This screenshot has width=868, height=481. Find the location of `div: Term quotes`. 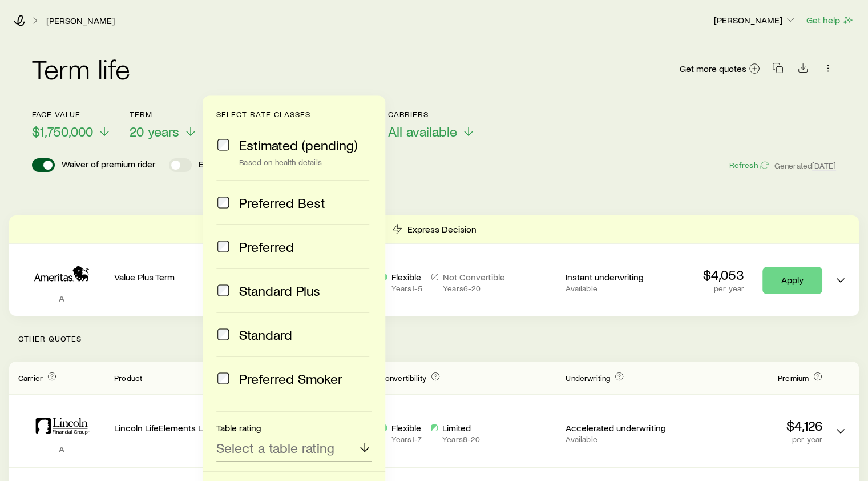

div: Term quotes is located at coordinates (434, 266).